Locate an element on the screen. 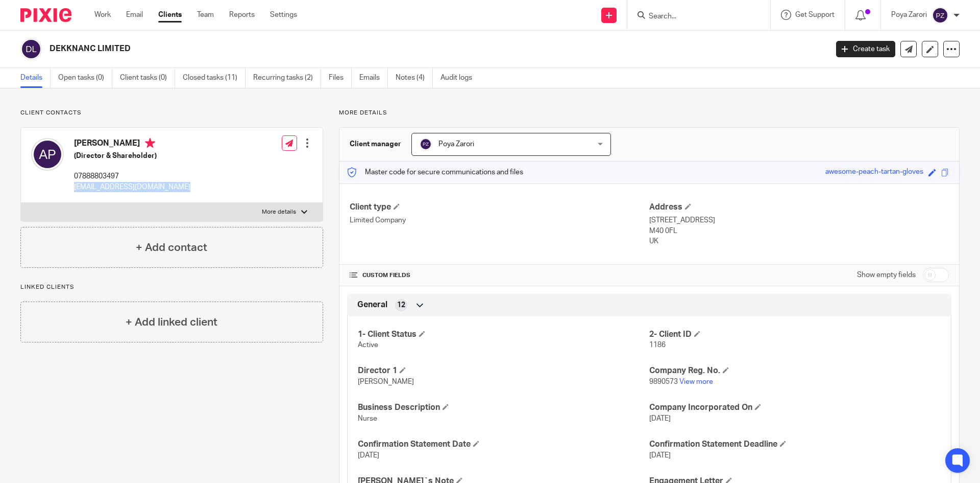 This screenshot has height=483, width=980. h4: + Add contact is located at coordinates (172, 247).